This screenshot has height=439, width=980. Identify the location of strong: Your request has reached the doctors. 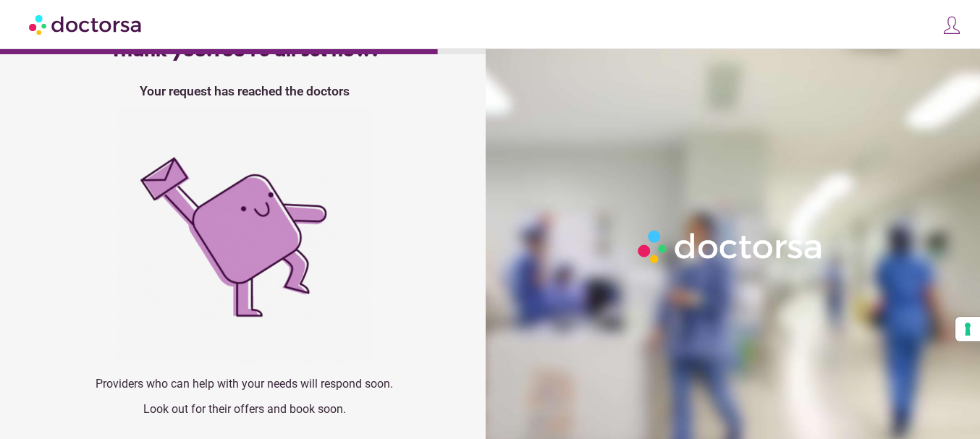
(245, 91).